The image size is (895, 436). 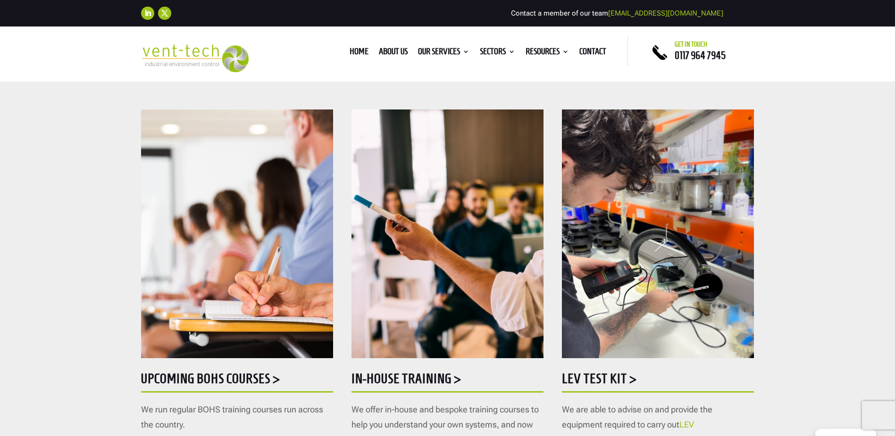 I want to click on a: Our Services, so click(x=444, y=53).